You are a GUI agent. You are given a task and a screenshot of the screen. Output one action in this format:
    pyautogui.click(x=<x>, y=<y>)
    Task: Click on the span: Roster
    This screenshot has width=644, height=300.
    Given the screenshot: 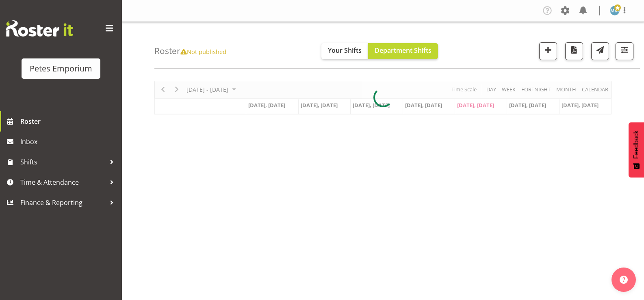 What is the action you would take?
    pyautogui.click(x=70, y=122)
    